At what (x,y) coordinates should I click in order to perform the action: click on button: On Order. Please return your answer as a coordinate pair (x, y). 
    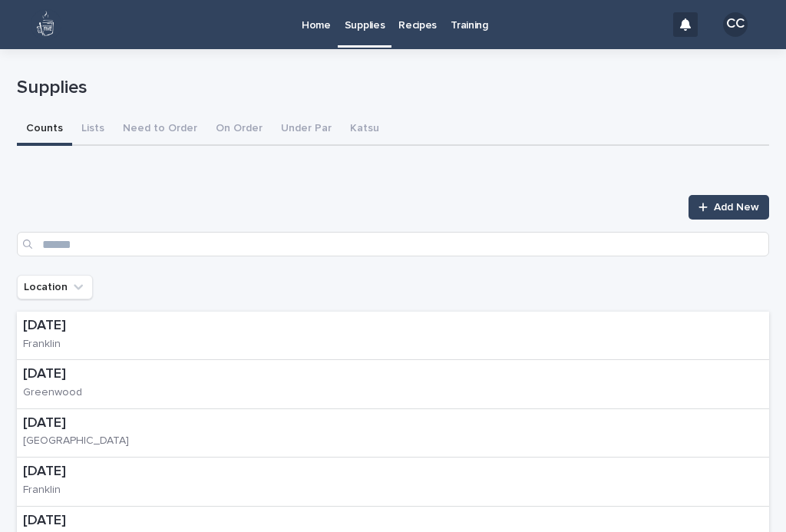
    Looking at the image, I should click on (239, 130).